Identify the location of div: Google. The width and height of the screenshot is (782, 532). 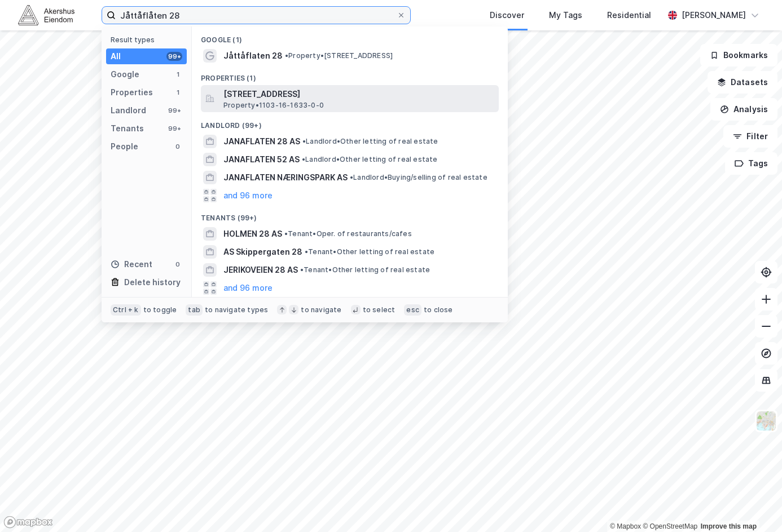
(125, 74).